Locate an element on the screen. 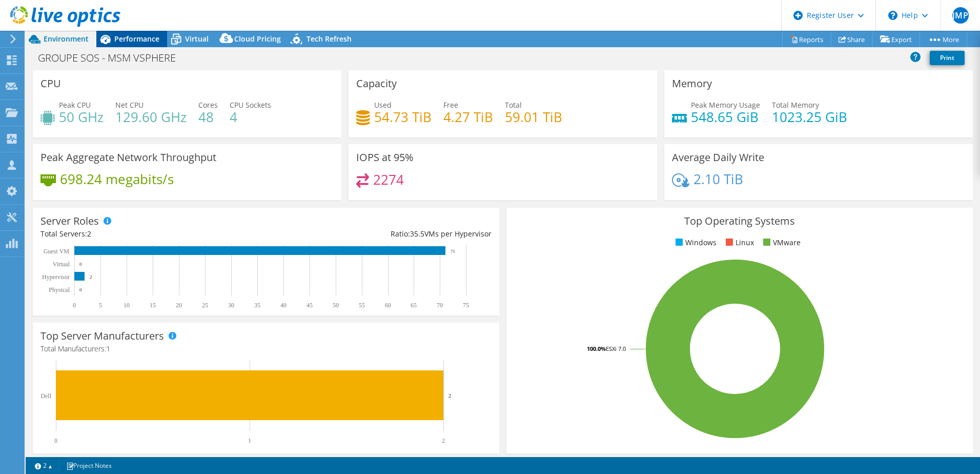  text: 20 is located at coordinates (179, 305).